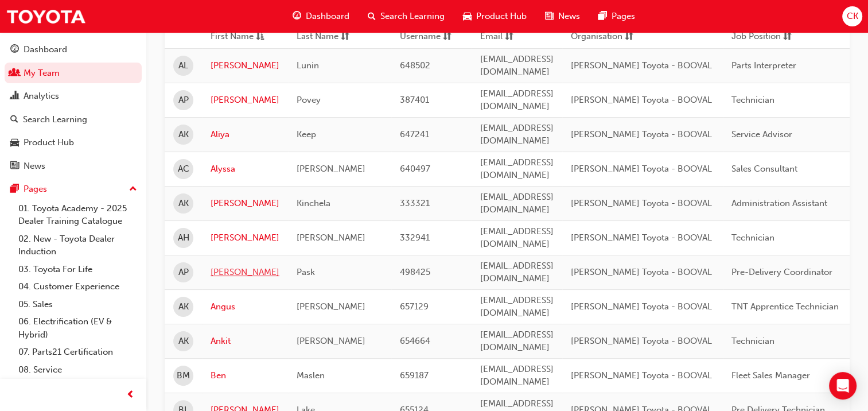  What do you see at coordinates (415, 341) in the screenshot?
I see `span: 654664` at bounding box center [415, 341].